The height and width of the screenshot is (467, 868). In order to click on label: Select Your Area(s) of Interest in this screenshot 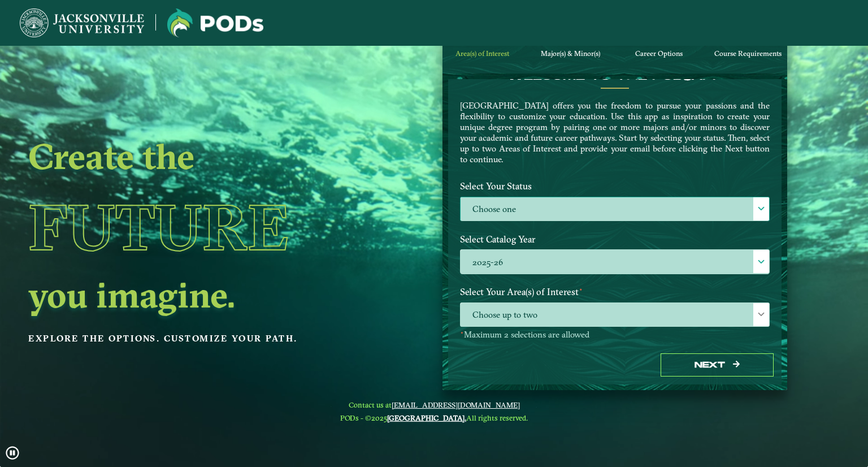, I will do `click(614, 292)`.